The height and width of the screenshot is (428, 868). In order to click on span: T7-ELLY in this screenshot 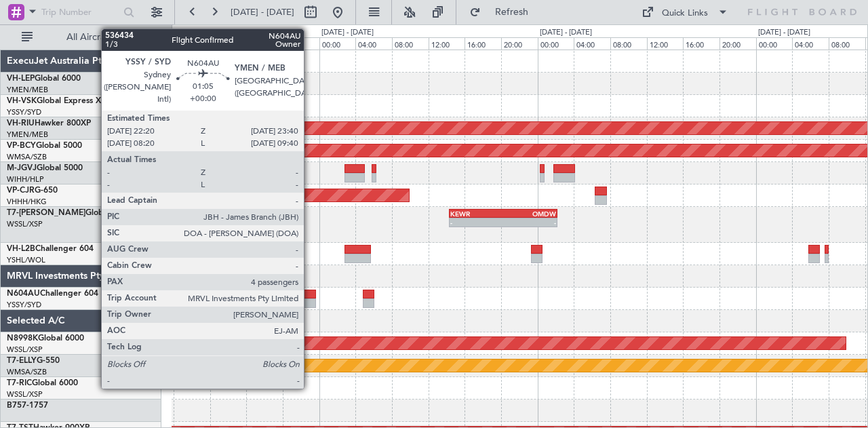, I will do `click(22, 361)`.